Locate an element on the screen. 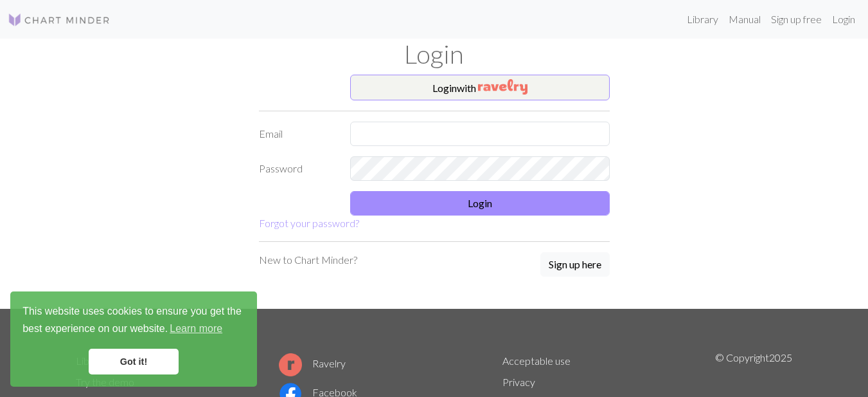 The width and height of the screenshot is (868, 397). a: Login is located at coordinates (844, 19).